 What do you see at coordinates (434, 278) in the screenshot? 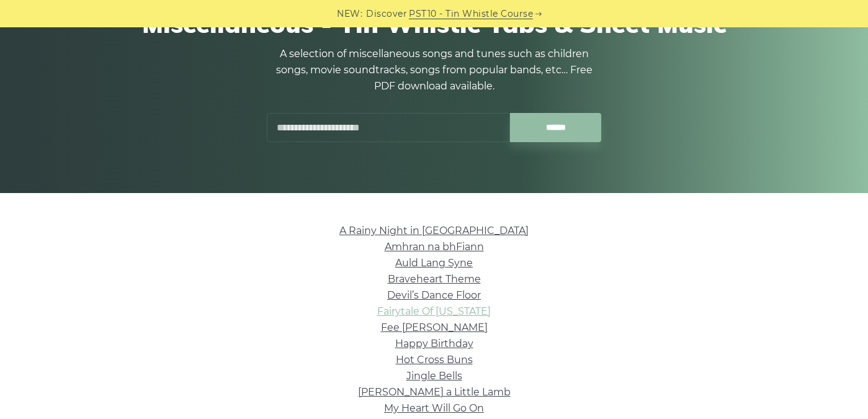
I see `a: Braveheart Theme` at bounding box center [434, 278].